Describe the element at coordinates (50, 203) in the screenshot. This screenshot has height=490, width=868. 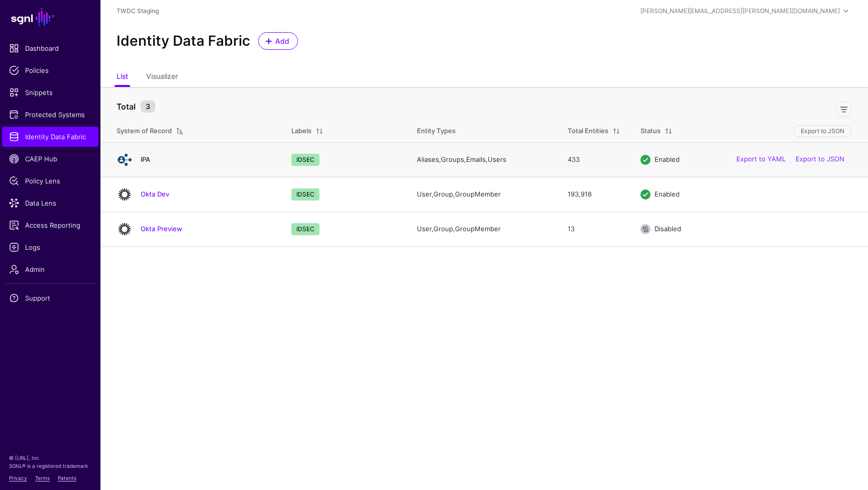
I see `a: Data Lens` at that location.